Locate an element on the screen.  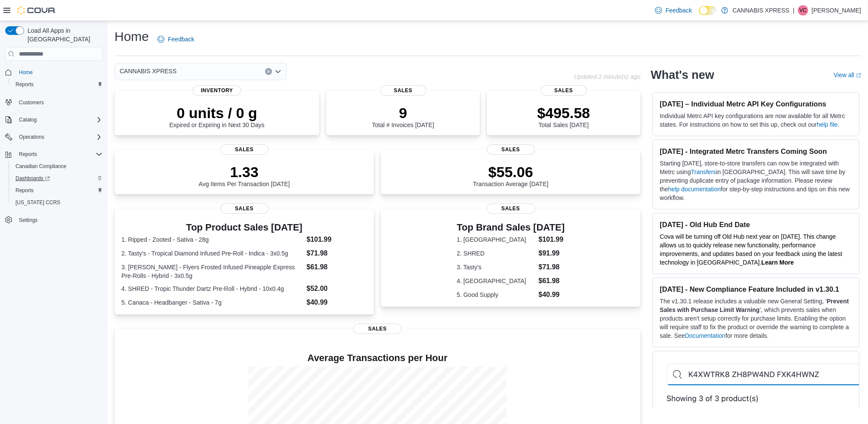
a: Transfers is located at coordinates (704, 172).